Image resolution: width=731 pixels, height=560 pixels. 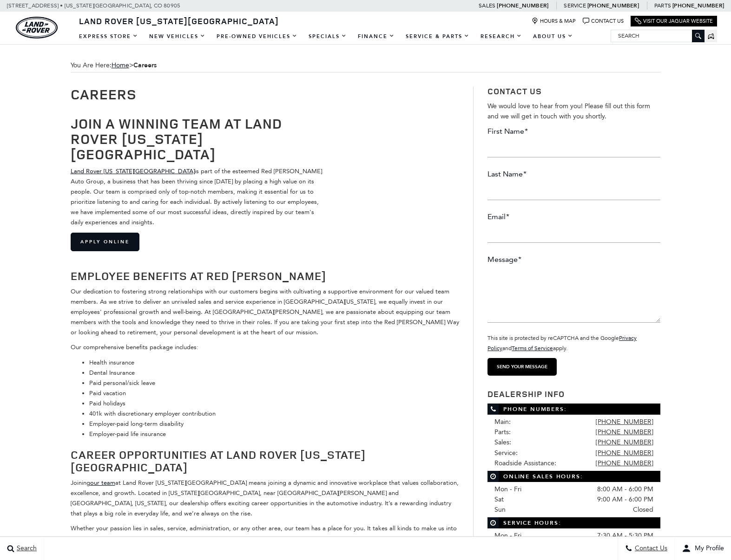 I want to click on a: Contact Us, so click(x=603, y=21).